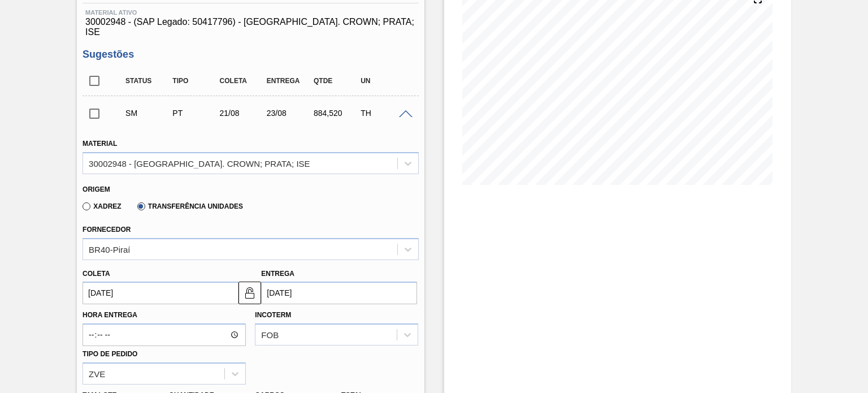 This screenshot has height=393, width=868. What do you see at coordinates (195, 81) in the screenshot?
I see `div: Tipo` at bounding box center [195, 81].